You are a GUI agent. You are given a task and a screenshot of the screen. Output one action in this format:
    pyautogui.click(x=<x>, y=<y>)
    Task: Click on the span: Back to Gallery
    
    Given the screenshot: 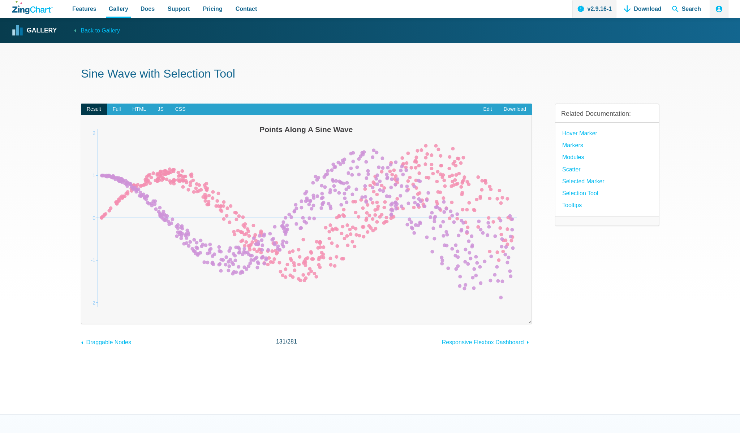 What is the action you would take?
    pyautogui.click(x=100, y=30)
    